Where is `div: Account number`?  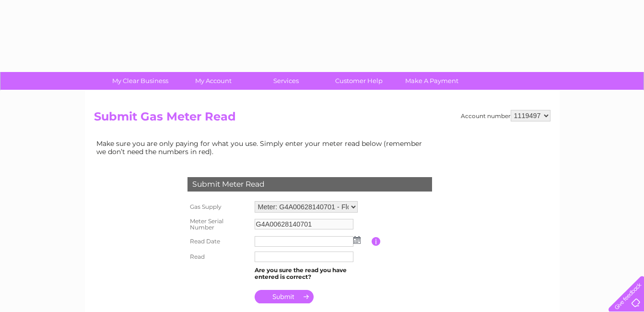 div: Account number is located at coordinates (506, 116).